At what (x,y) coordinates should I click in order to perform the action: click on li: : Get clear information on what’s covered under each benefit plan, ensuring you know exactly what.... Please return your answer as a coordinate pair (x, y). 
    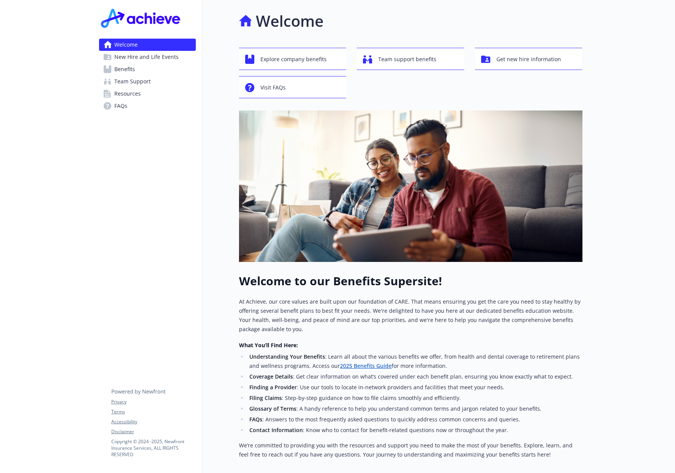
    Looking at the image, I should click on (415, 377).